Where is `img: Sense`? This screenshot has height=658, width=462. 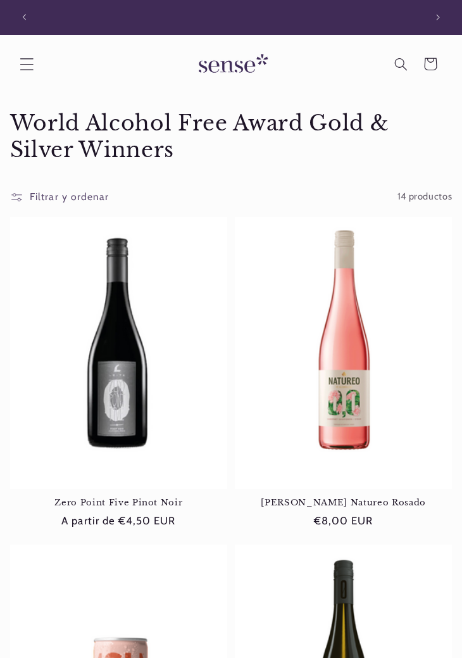 img: Sense is located at coordinates (231, 64).